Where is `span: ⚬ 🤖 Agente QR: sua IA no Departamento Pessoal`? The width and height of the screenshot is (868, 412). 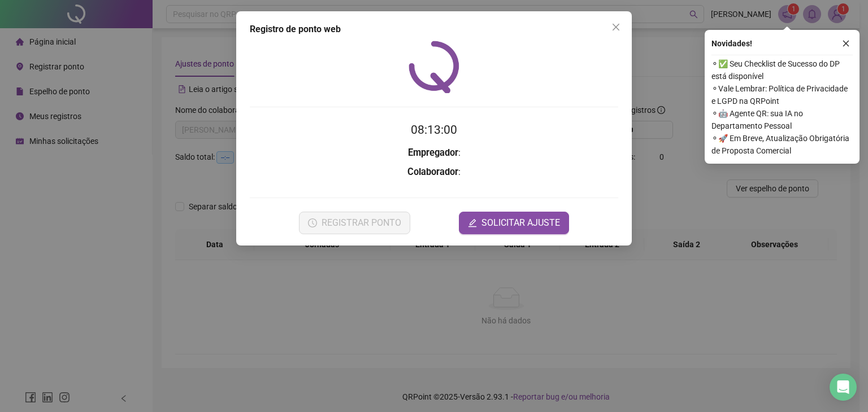
span: ⚬ 🤖 Agente QR: sua IA no Departamento Pessoal is located at coordinates (782, 119).